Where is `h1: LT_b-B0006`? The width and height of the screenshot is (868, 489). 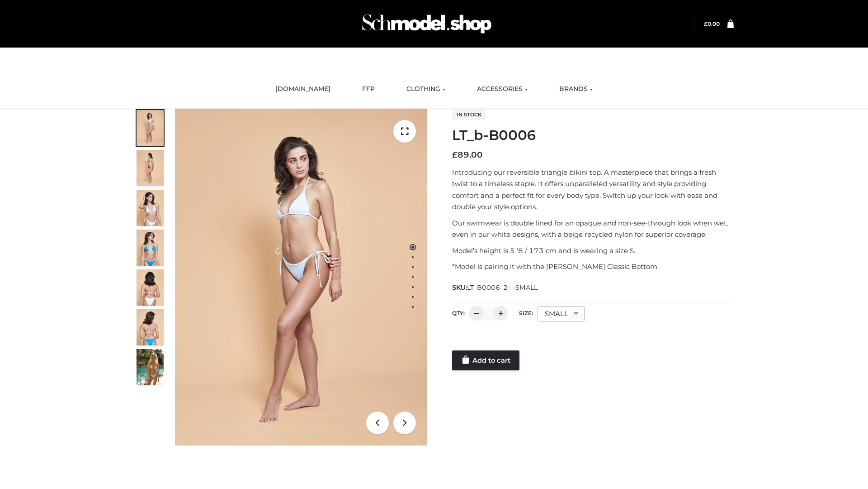
h1: LT_b-B0006 is located at coordinates (593, 135).